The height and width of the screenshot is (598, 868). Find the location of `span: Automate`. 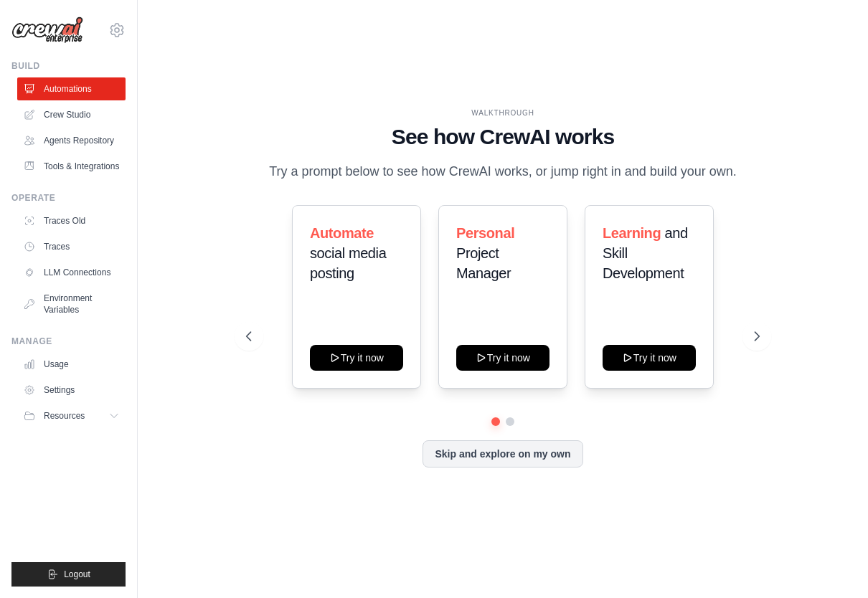

span: Automate is located at coordinates (341, 233).